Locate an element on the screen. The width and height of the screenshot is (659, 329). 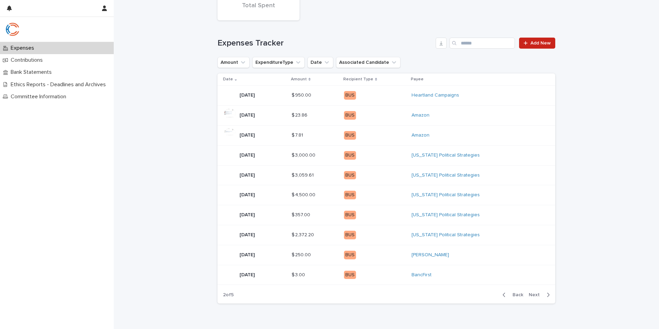
p: $ 3.00 is located at coordinates (299, 274).